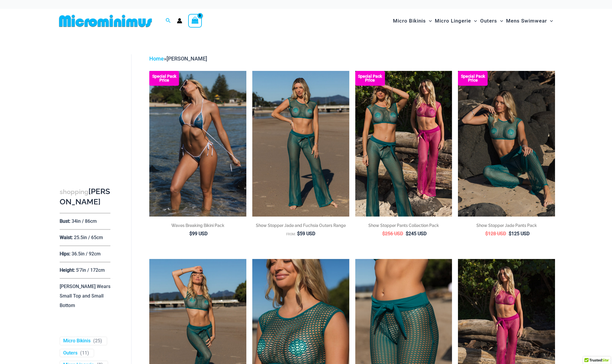  What do you see at coordinates (98, 340) in the screenshot?
I see `span: 25` at bounding box center [98, 340].